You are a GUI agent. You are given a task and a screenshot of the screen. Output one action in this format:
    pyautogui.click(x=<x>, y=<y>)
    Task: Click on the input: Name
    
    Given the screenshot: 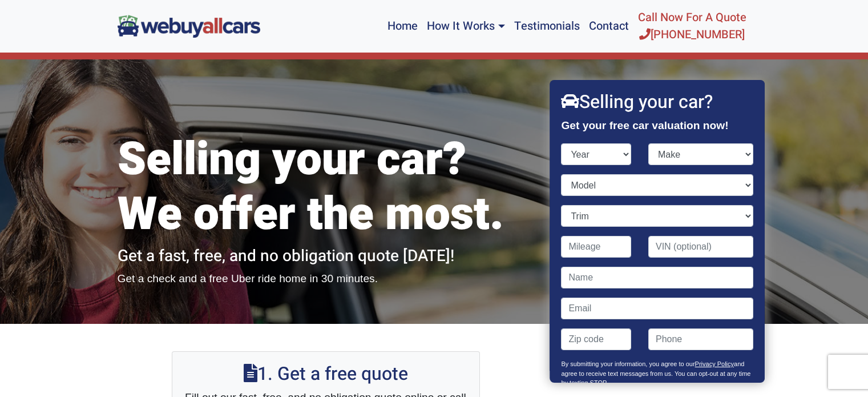 What is the action you would take?
    pyautogui.click(x=658, y=278)
    